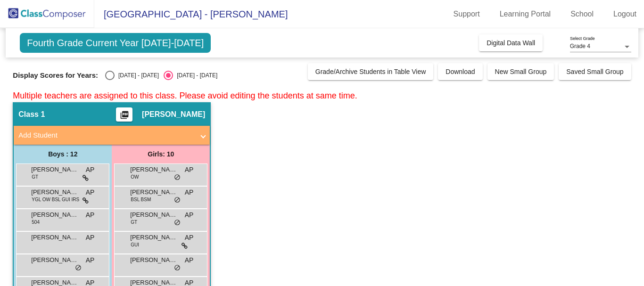 The image size is (644, 286). What do you see at coordinates (460, 72) in the screenshot?
I see `span: Download` at bounding box center [460, 72].